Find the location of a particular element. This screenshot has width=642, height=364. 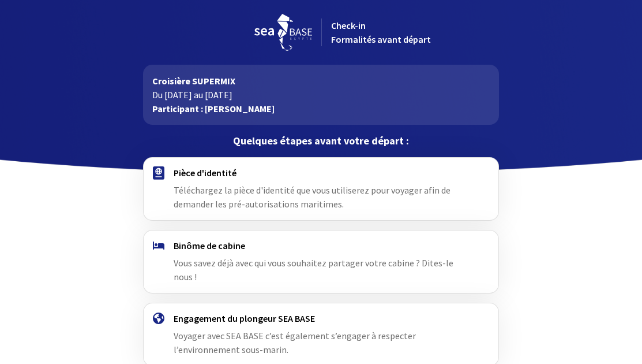

span: Téléchargez la pièce d'identité que vous utiliserez pour voyager afin de demander les pré-autoris... is located at coordinates (313, 197).